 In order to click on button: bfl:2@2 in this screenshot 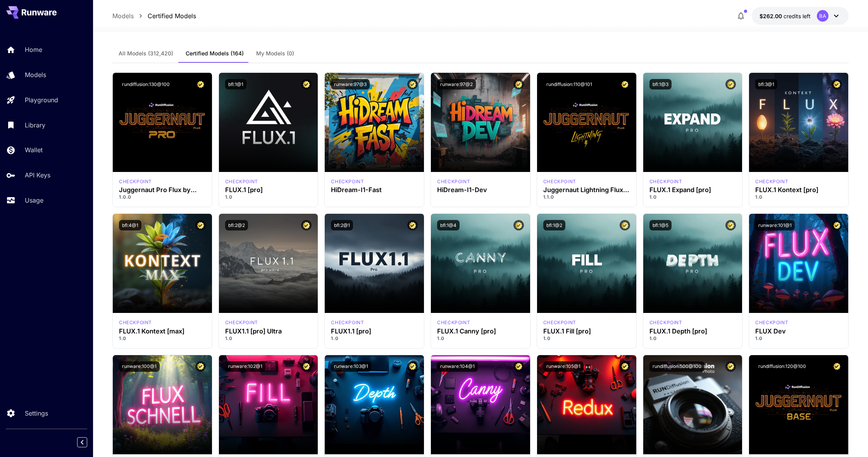, I will do `click(236, 225)`.